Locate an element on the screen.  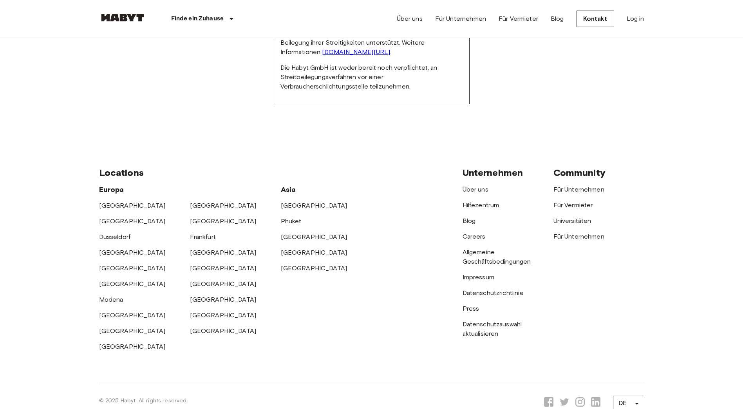
a: Universitäten is located at coordinates (572, 220).